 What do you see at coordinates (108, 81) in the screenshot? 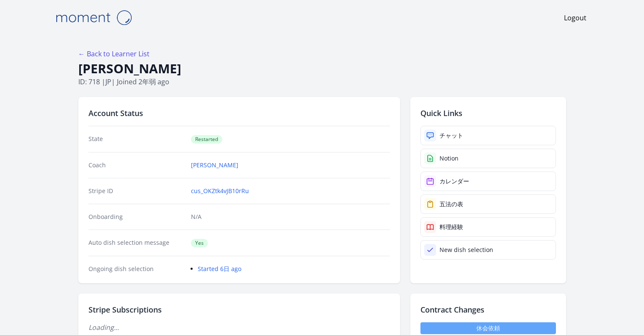
I see `span: jp` at bounding box center [108, 81].